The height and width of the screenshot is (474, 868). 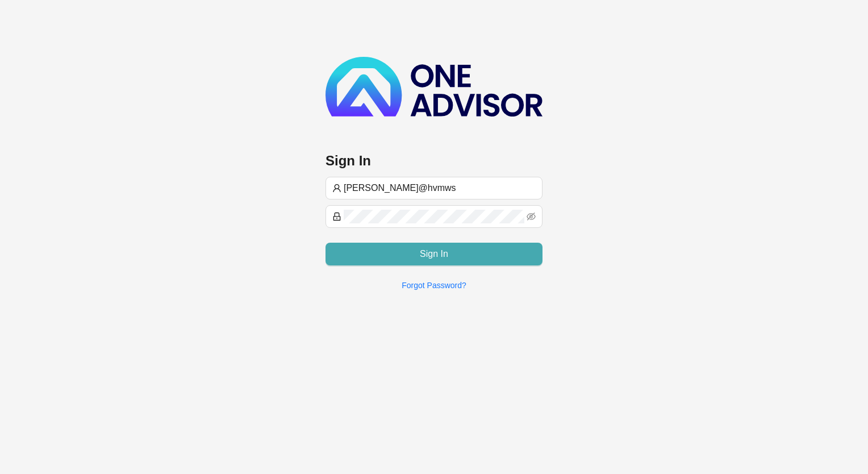 I want to click on h3: Sign In, so click(x=434, y=161).